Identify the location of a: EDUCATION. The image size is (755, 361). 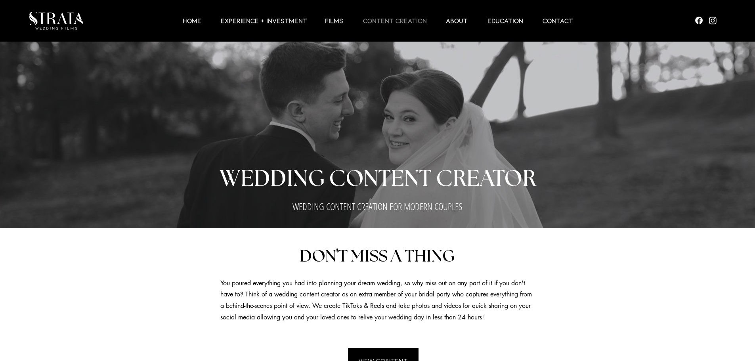
(505, 21).